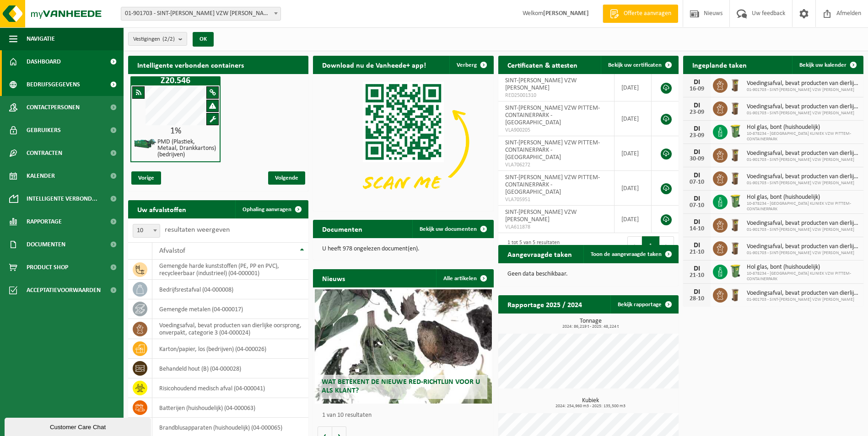  I want to click on span: Contracten, so click(44, 153).